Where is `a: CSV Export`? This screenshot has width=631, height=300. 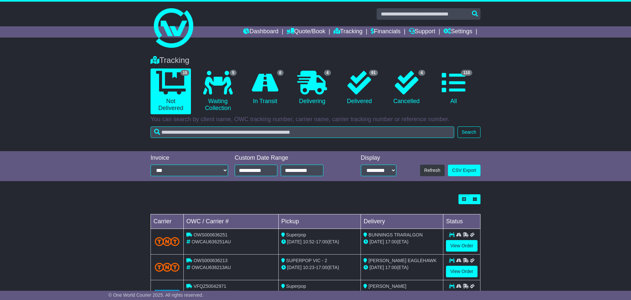
a: CSV Export is located at coordinates (464, 170).